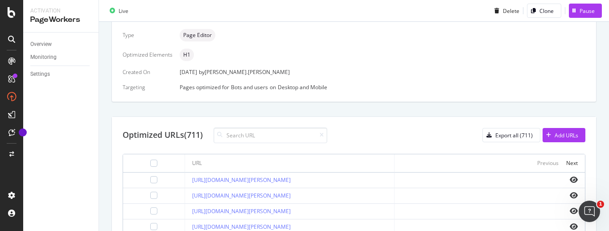 This screenshot has width=609, height=231. What do you see at coordinates (61, 44) in the screenshot?
I see `a: Overview` at bounding box center [61, 44].